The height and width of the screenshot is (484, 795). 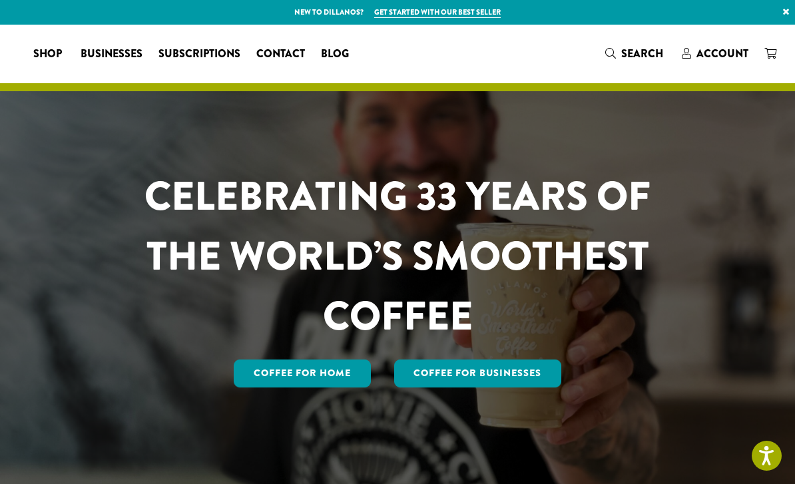 I want to click on a: Coffee for Home, so click(x=302, y=373).